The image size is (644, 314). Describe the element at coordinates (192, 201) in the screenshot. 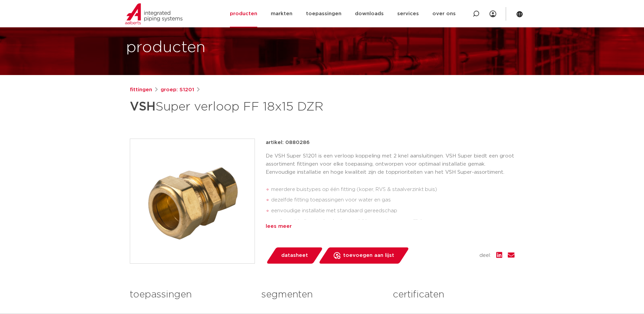

I see `img: Product Image for VSH Super verloop FF 18x15 DZR` at that location.